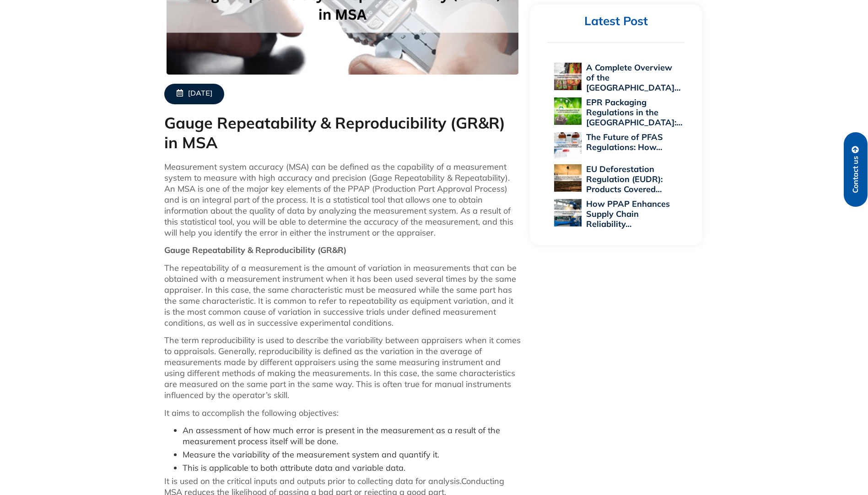 The width and height of the screenshot is (868, 495). What do you see at coordinates (624, 179) in the screenshot?
I see `a: EU Deforestation Regulation (EUDR): Products Covered…` at bounding box center [624, 179].